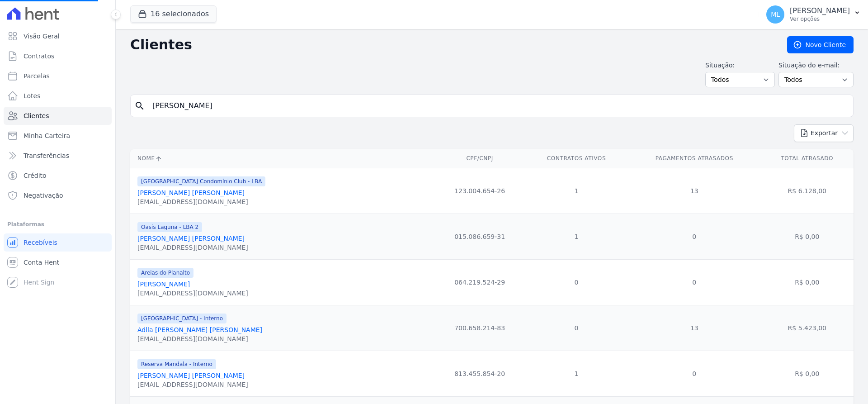  I want to click on a: Parcelas, so click(57, 76).